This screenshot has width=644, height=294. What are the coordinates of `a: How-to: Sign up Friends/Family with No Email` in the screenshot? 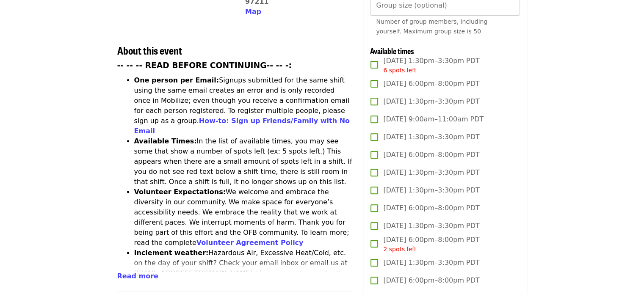 It's located at (242, 126).